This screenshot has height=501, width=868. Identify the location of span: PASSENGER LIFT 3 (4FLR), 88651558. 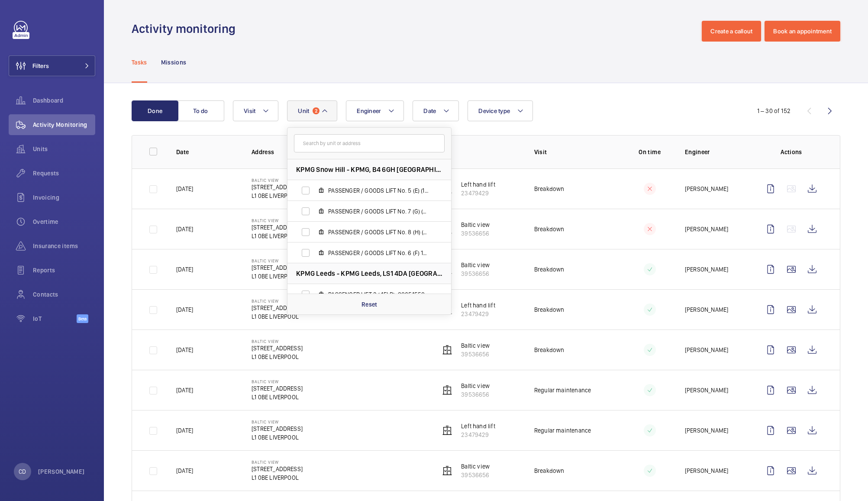
(378, 294).